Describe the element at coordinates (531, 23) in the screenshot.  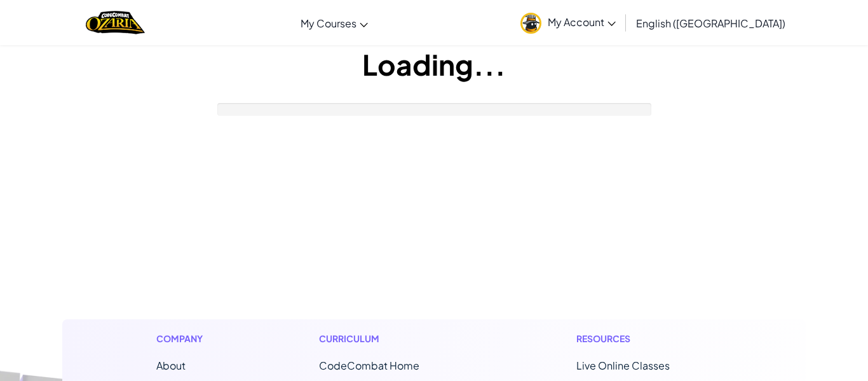
I see `img: avatar` at that location.